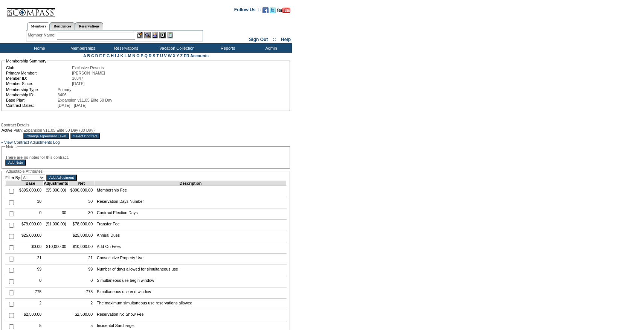 The height and width of the screenshot is (330, 644). I want to click on a: D, so click(97, 56).